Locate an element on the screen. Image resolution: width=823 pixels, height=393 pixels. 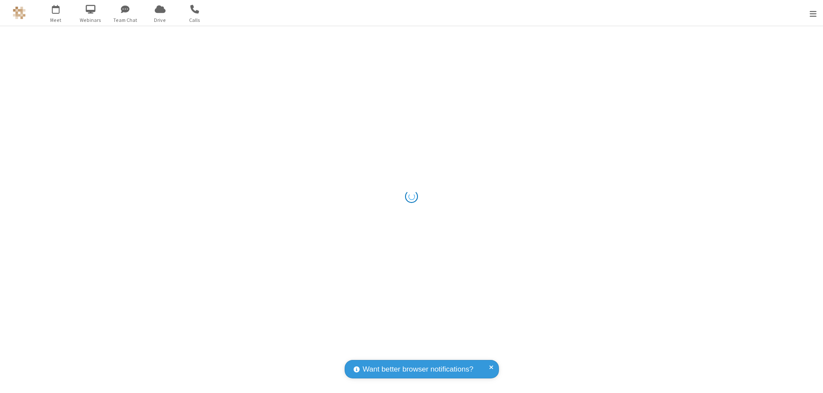
span: Want better browser notifications? is located at coordinates (418, 369).